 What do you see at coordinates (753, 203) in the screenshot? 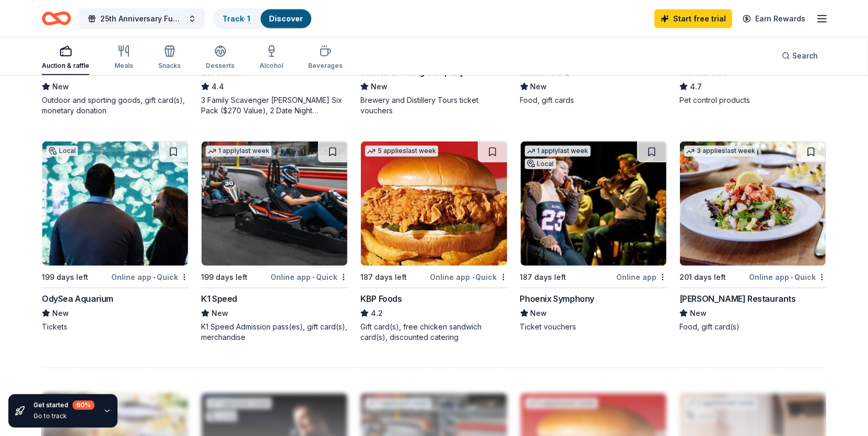
I see `img: Image for Cameron Mitchell Restaurants` at bounding box center [753, 203].